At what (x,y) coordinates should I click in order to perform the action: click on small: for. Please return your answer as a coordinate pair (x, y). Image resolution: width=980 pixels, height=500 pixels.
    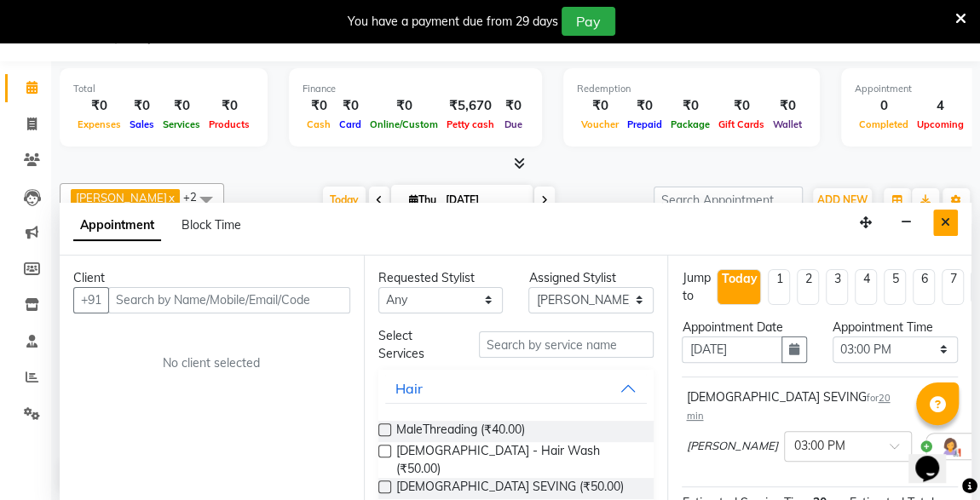
    Looking at the image, I should click on (787, 407).